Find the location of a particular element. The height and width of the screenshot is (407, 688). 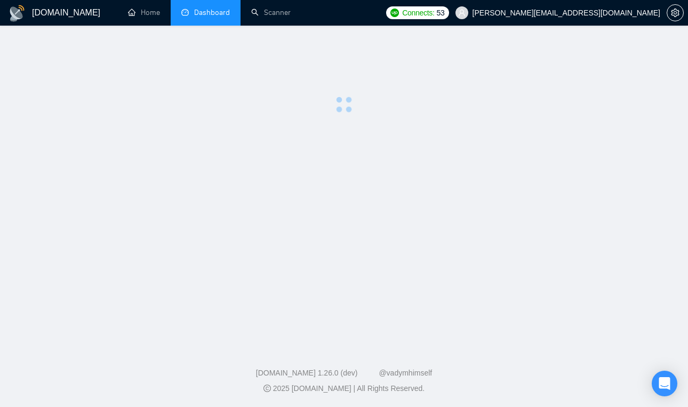

img: upwork-logo.png is located at coordinates (394, 13).